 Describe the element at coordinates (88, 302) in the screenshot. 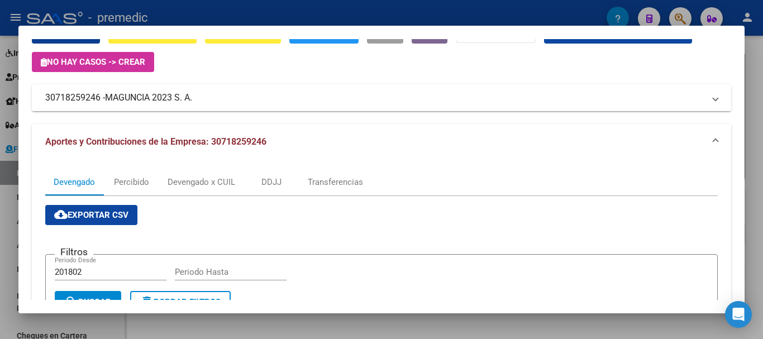

I see `span: Buscar` at that location.